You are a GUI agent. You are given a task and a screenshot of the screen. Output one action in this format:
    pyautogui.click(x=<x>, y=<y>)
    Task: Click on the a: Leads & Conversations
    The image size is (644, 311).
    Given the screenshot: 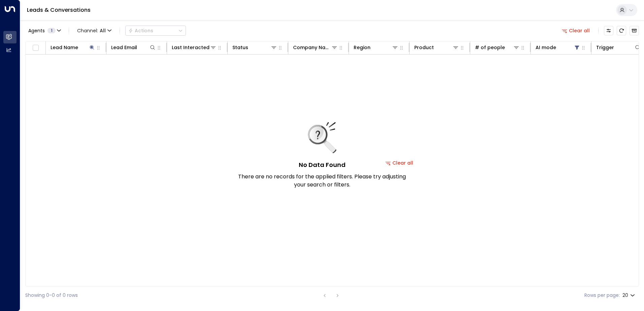 What is the action you would take?
    pyautogui.click(x=59, y=10)
    